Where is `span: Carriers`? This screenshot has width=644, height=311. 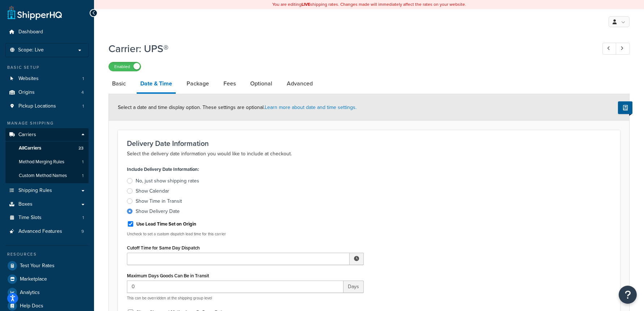 span: Carriers is located at coordinates (27, 135).